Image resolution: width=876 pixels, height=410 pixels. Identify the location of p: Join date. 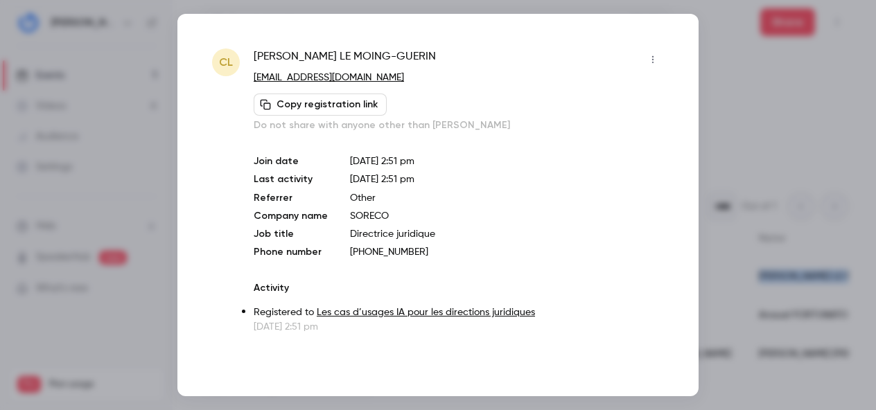
(290, 161).